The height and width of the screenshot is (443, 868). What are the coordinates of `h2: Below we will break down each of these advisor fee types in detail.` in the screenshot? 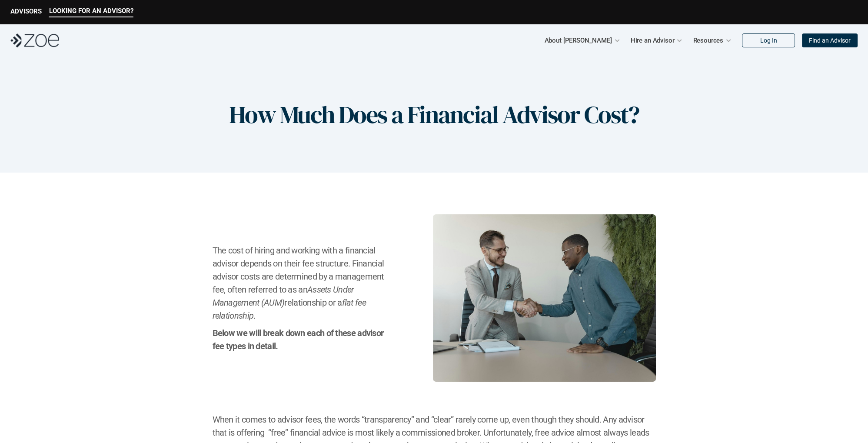 It's located at (301, 339).